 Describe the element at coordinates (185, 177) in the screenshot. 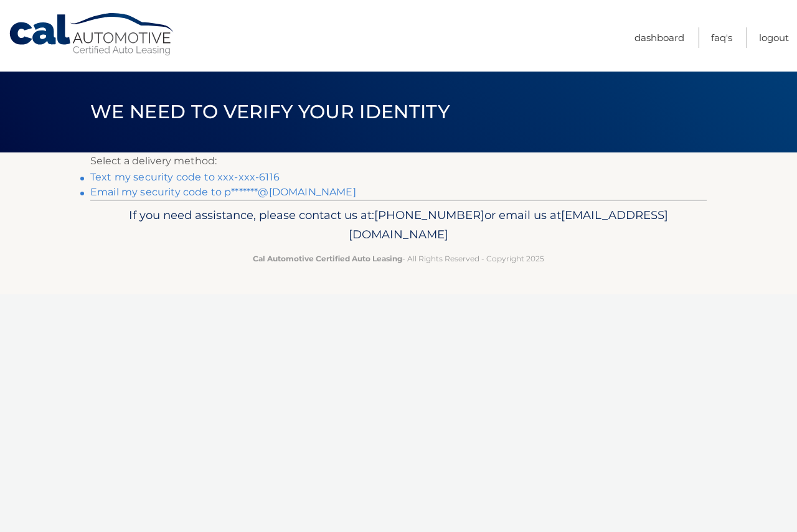

I see `a: Text my security code to xxx-xxx-6116` at that location.